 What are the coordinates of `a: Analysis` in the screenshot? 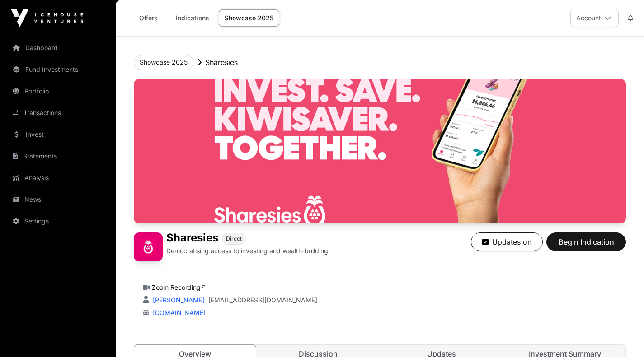 It's located at (58, 177).